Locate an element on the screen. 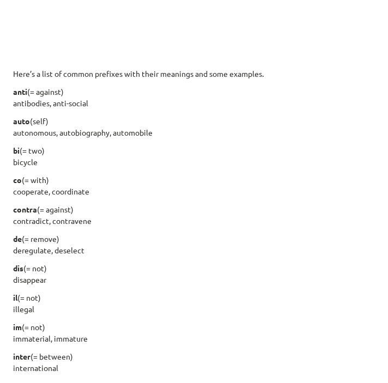  p: (= not) disappear is located at coordinates (194, 274).